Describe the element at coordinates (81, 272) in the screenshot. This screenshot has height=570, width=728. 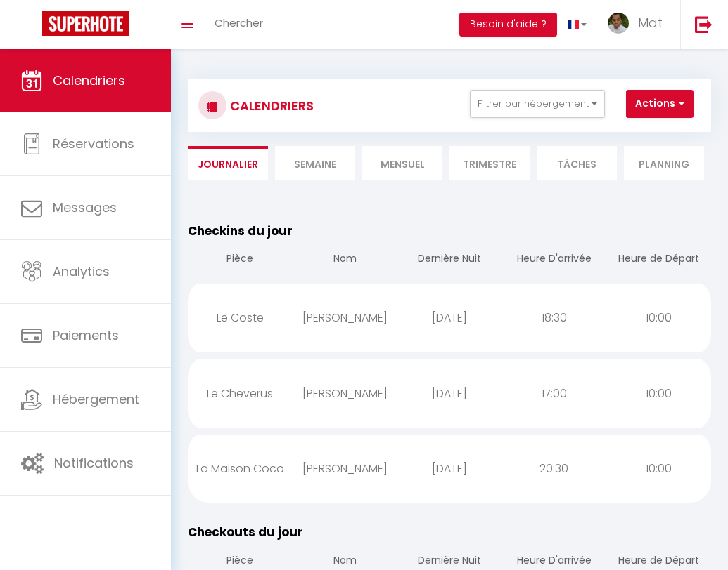
I see `span: Analytics` at that location.